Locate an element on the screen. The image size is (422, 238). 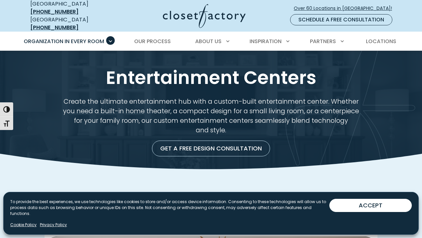
span: About Us is located at coordinates (208, 41).